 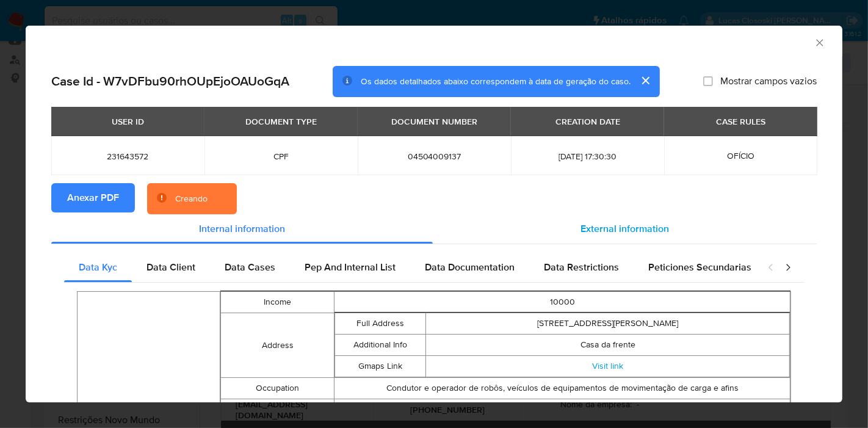 I want to click on td: Casa da frente, so click(x=607, y=345).